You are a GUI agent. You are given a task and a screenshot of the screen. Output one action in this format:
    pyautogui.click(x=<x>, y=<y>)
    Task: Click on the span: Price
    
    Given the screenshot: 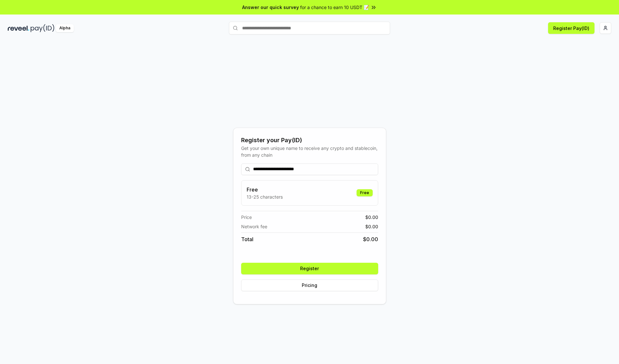 What is the action you would take?
    pyautogui.click(x=247, y=217)
    